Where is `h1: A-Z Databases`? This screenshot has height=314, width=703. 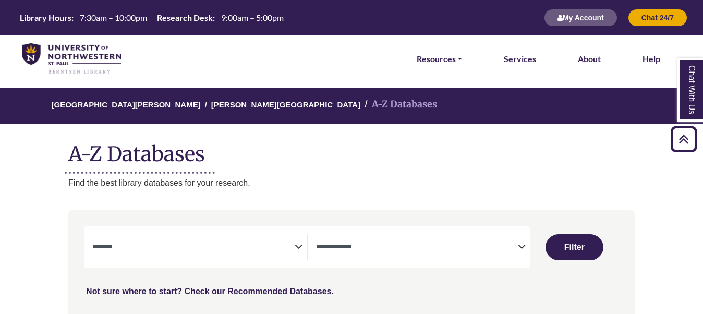
h1: A-Z Databases is located at coordinates (352, 150).